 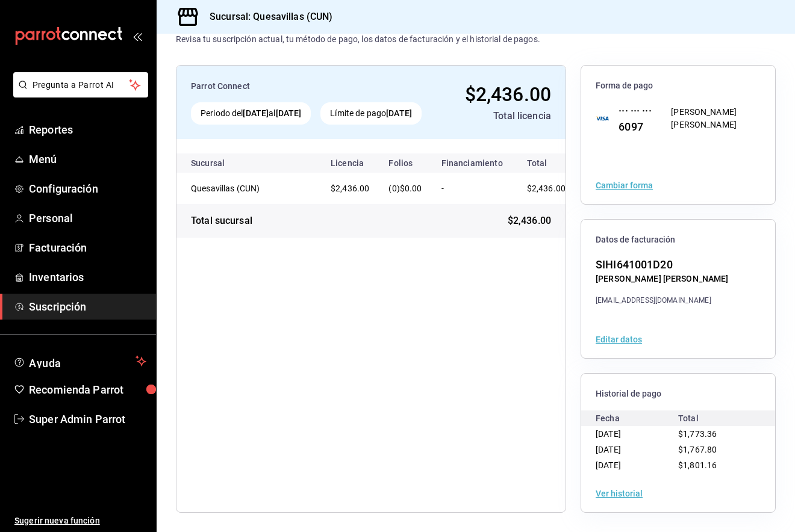 What do you see at coordinates (678, 239) in the screenshot?
I see `span: Datos de facturación` at bounding box center [678, 239].